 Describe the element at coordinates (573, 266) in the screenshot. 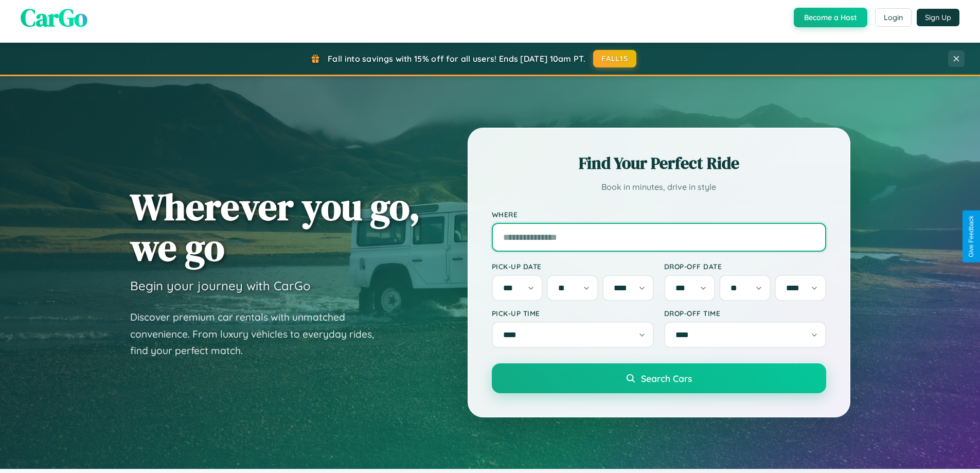

I see `label: Pick-up Date` at that location.